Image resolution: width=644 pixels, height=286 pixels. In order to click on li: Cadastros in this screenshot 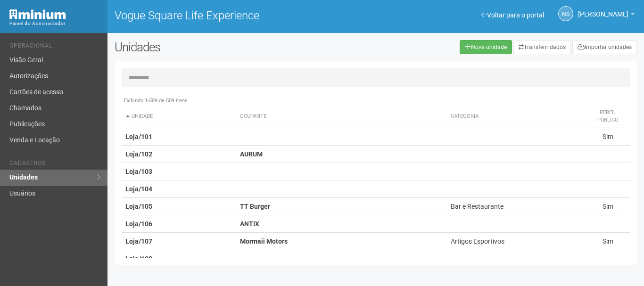, I will do `click(54, 165)`.